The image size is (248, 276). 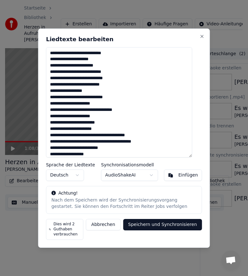 I want to click on label: Sprache der Liedtexte, so click(x=70, y=165).